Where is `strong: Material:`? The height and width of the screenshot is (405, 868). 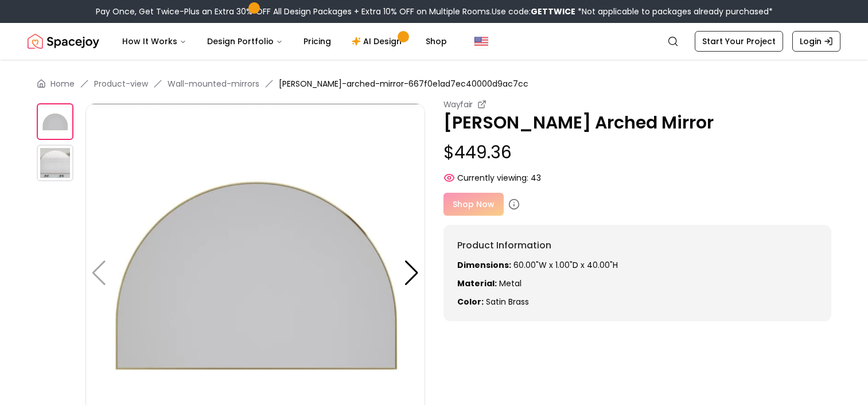
strong: Material: is located at coordinates (476, 284).